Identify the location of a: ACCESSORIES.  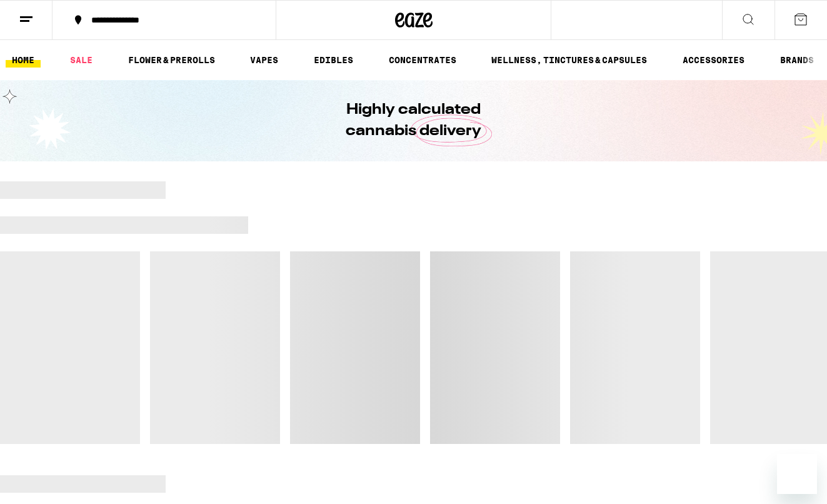
(713, 60).